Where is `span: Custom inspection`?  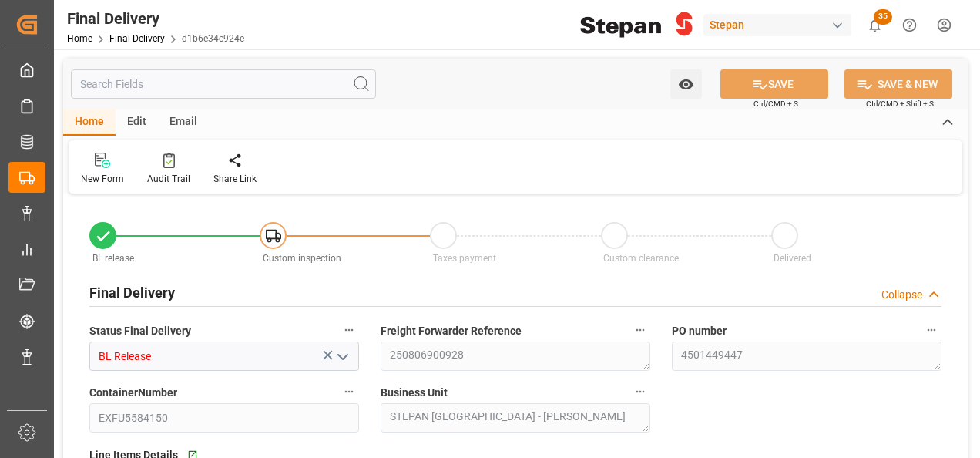
span: Custom inspection is located at coordinates (302, 258).